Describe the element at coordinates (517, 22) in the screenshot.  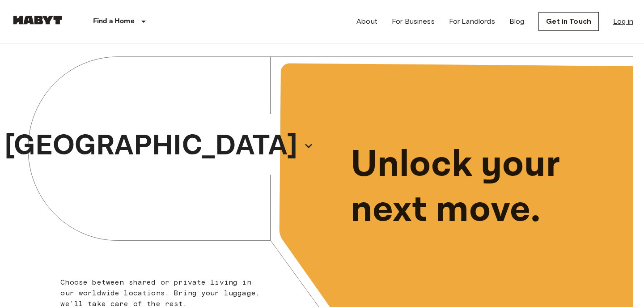
I see `a: Blog` at that location.